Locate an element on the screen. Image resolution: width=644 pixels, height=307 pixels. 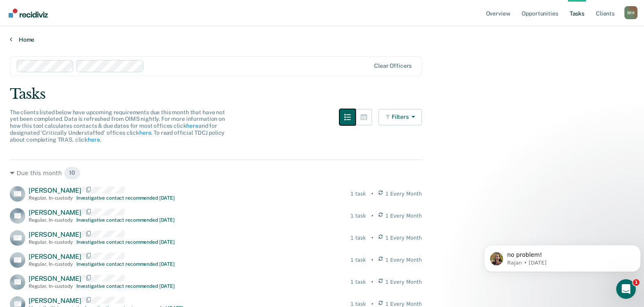
div: Clear officers is located at coordinates (393, 66).